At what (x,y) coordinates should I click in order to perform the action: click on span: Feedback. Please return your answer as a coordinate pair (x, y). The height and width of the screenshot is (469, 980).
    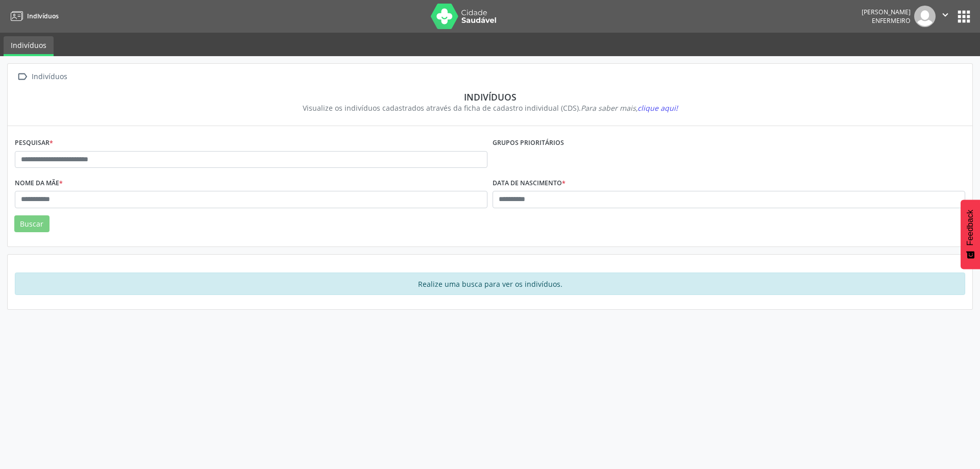
    Looking at the image, I should click on (971, 227).